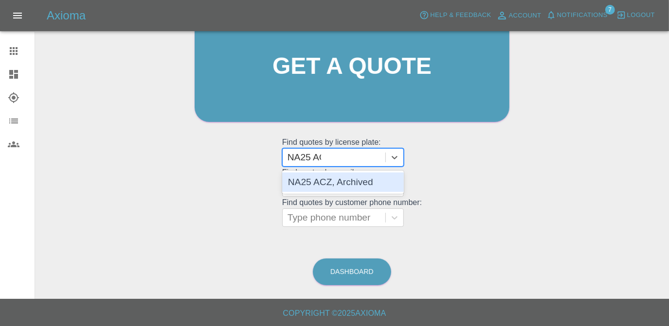  What do you see at coordinates (610, 10) in the screenshot?
I see `span: 7` at bounding box center [610, 10].